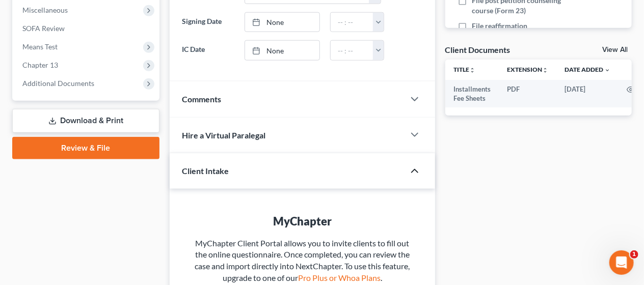  What do you see at coordinates (588, 69) in the screenshot?
I see `a: Date Added expand_more` at bounding box center [588, 69].